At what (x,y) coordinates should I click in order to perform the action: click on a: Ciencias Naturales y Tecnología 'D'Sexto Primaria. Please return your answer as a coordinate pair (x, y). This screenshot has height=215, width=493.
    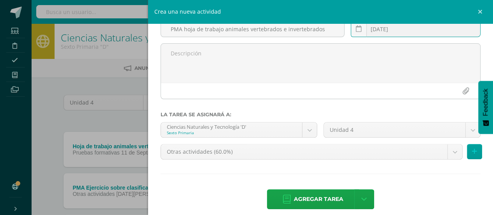
    Looking at the image, I should click on (239, 130).